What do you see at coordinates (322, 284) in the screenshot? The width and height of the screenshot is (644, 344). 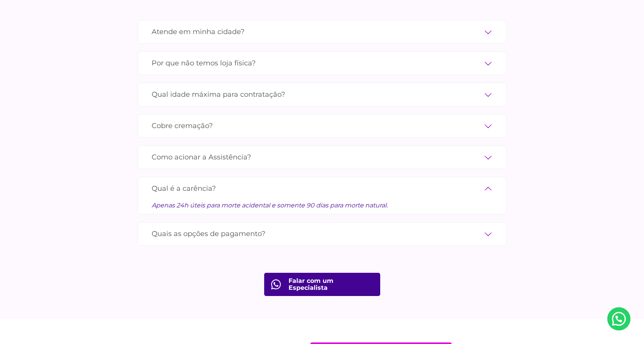 I see `a: Falar com um Especialista` at bounding box center [322, 284].